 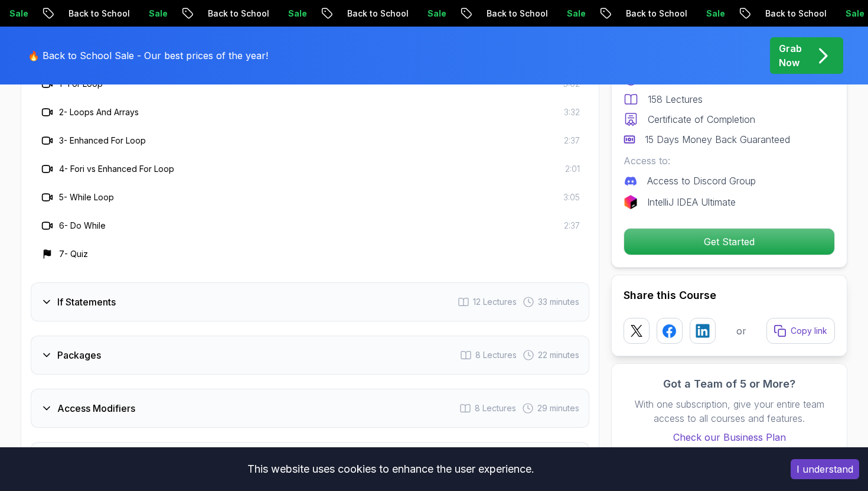 What do you see at coordinates (82, 226) in the screenshot?
I see `h3: 6 - Do While` at bounding box center [82, 226].